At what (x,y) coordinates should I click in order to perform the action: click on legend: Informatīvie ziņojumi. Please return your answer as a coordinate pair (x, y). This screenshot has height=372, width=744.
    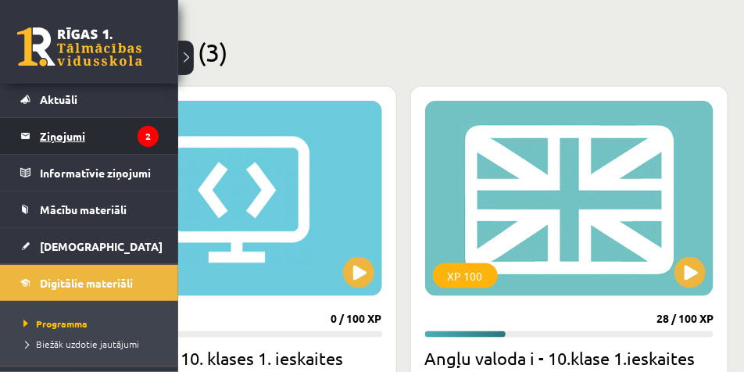
    Looking at the image, I should click on (99, 173).